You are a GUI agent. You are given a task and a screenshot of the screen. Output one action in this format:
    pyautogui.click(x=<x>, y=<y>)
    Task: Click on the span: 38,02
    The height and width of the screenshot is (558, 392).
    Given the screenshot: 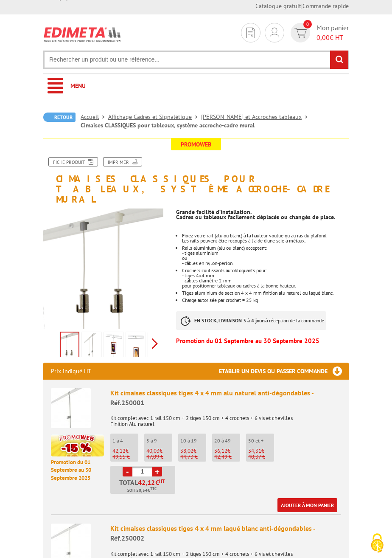 What is the action you would take?
    pyautogui.click(x=187, y=450)
    